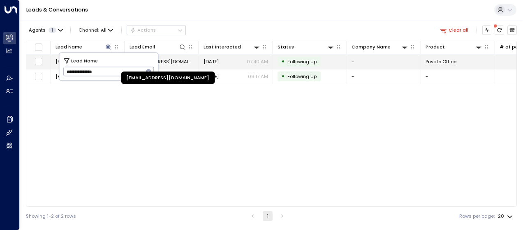 The width and height of the screenshot is (523, 230). What do you see at coordinates (454, 30) in the screenshot?
I see `button: Clear all` at bounding box center [454, 30].